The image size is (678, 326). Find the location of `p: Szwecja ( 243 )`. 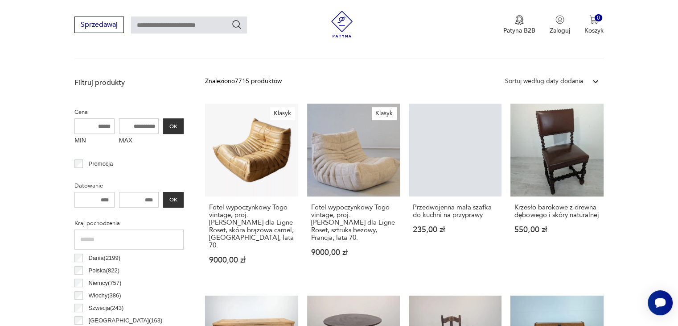

p: Szwecja ( 243 ) is located at coordinates (106, 308).